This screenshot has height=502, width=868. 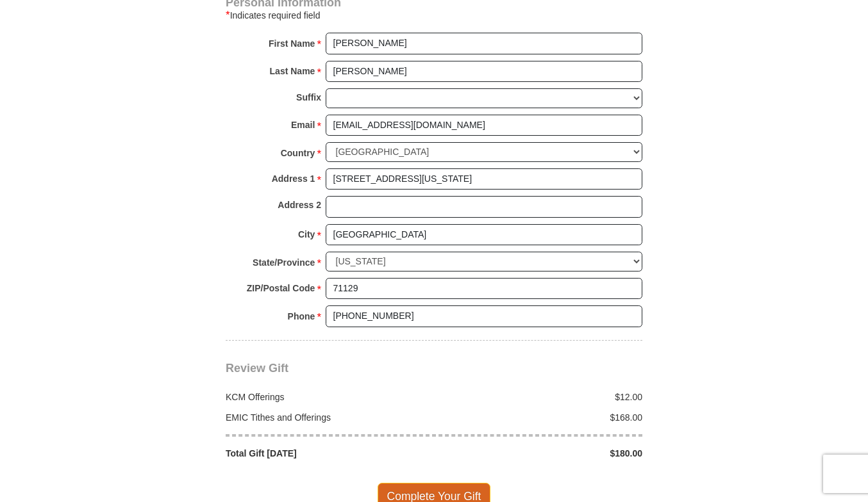 What do you see at coordinates (293, 179) in the screenshot?
I see `strong: Address 1` at bounding box center [293, 179].